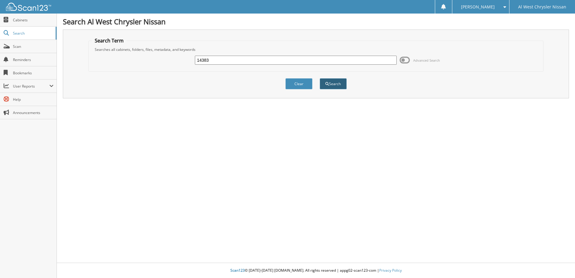 The width and height of the screenshot is (575, 278). I want to click on button: Search, so click(333, 84).